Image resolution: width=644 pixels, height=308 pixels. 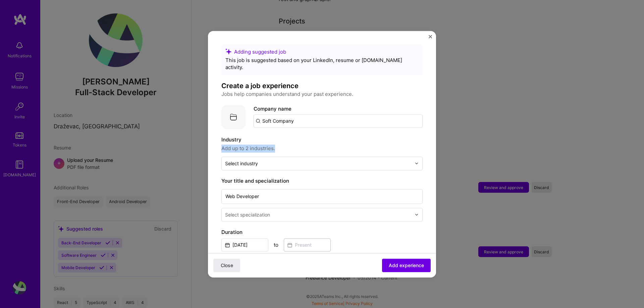 I want to click on div: Select industry, so click(x=241, y=163).